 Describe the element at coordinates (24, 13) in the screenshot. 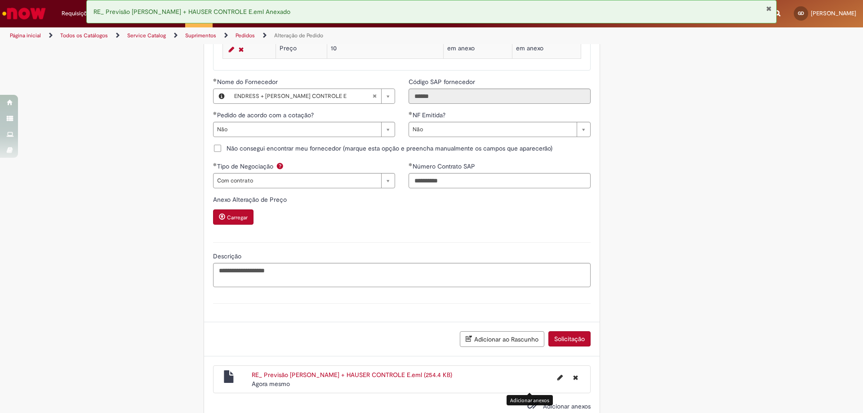

I see `img: ServiceNow` at that location.